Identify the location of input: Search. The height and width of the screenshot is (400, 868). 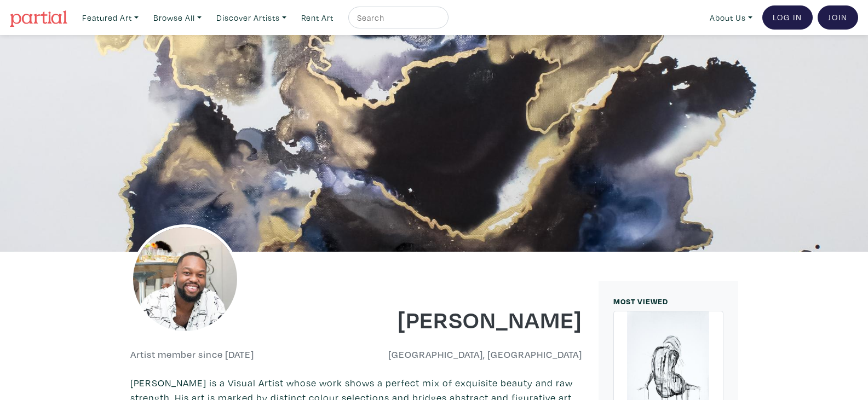
(397, 18).